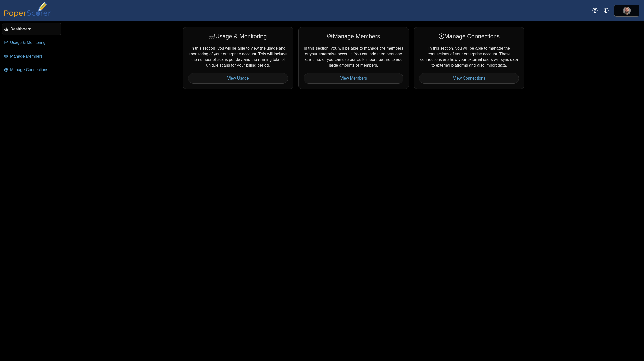 The height and width of the screenshot is (361, 644). What do you see at coordinates (32, 29) in the screenshot?
I see `a: Dashboard` at bounding box center [32, 29].